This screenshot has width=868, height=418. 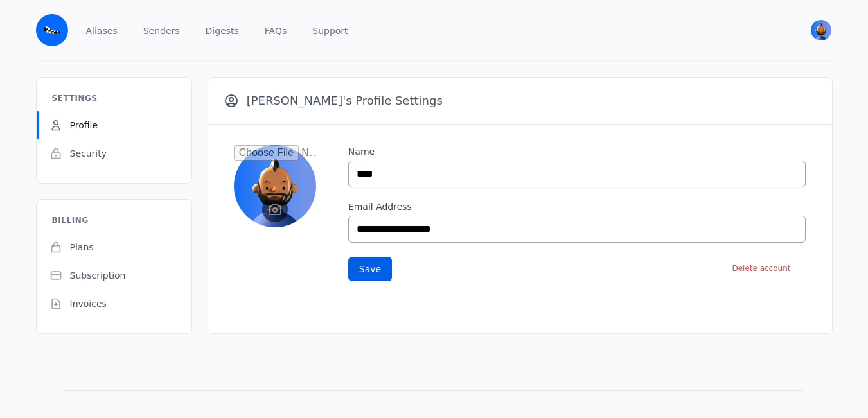 What do you see at coordinates (821, 30) in the screenshot?
I see `img: Klin's Avatar` at bounding box center [821, 30].